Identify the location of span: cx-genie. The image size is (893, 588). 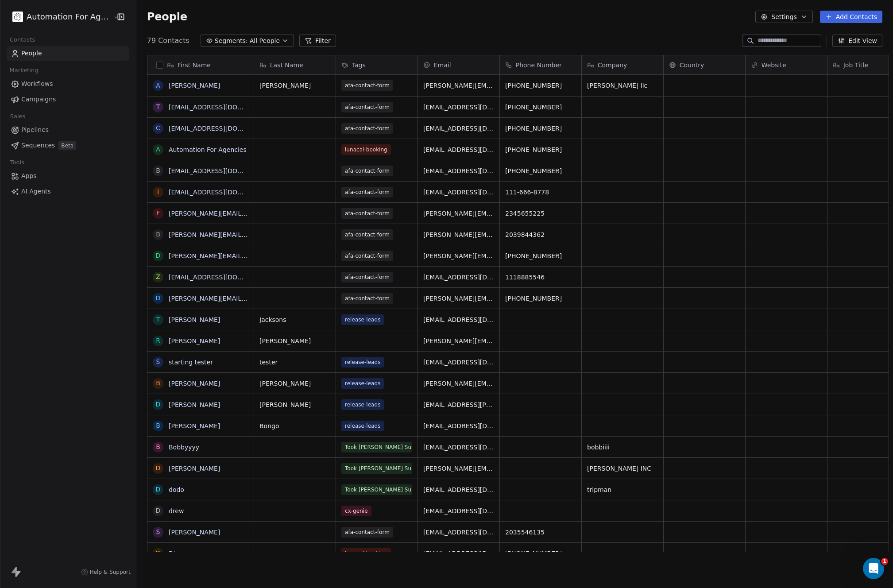
(357, 511).